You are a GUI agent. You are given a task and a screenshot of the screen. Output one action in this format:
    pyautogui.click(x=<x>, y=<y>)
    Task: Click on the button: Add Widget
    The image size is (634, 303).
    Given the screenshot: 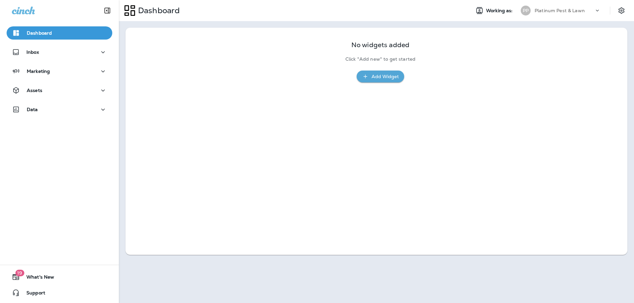 What is the action you would take?
    pyautogui.click(x=380, y=77)
    